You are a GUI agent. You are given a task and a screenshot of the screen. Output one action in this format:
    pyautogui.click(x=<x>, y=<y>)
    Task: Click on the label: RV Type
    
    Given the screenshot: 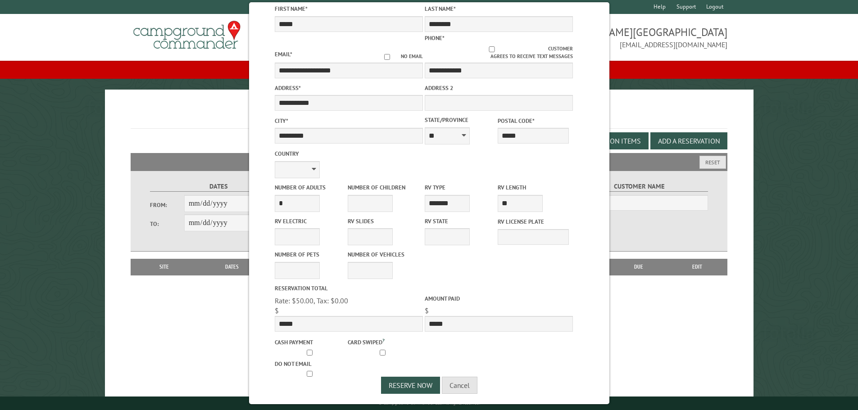 What is the action you would take?
    pyautogui.click(x=460, y=187)
    